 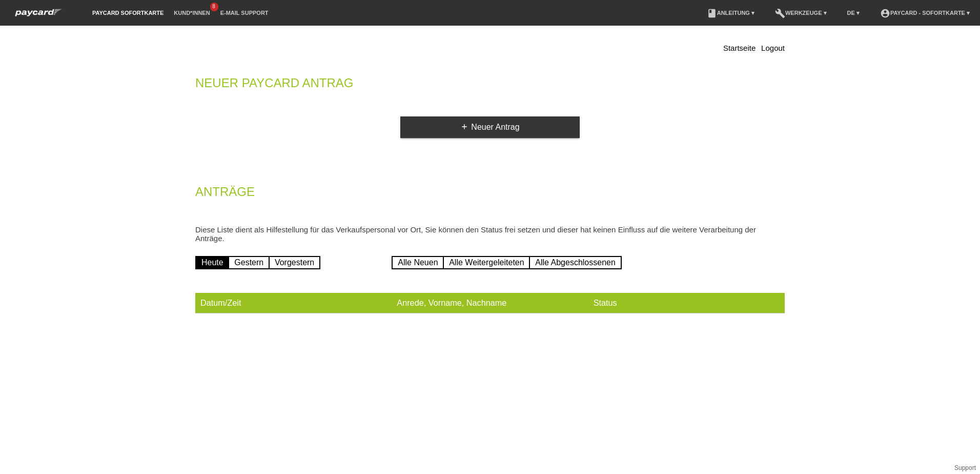 What do you see at coordinates (731, 12) in the screenshot?
I see `a: bookAnleitung ▾` at bounding box center [731, 12].